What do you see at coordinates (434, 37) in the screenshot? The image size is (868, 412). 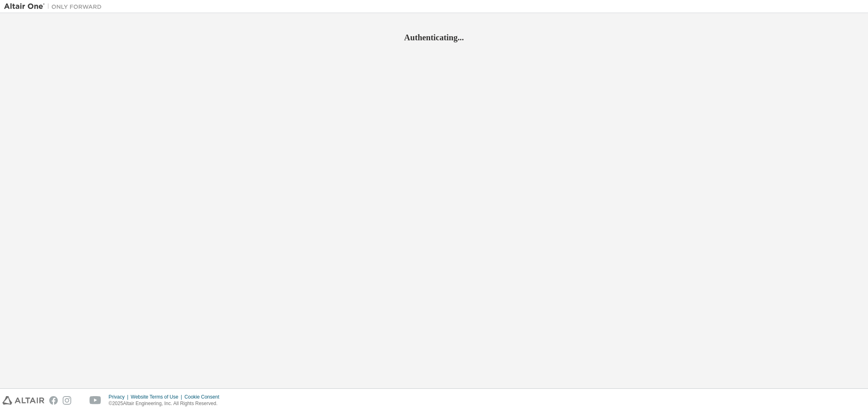 I see `h2: Authenticating...` at bounding box center [434, 37].